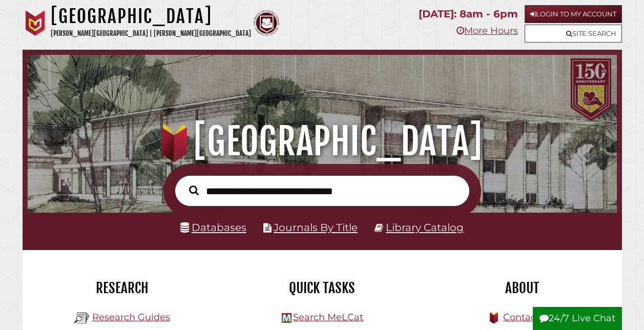  What do you see at coordinates (36, 23) in the screenshot?
I see `img: Calvin University` at bounding box center [36, 23].